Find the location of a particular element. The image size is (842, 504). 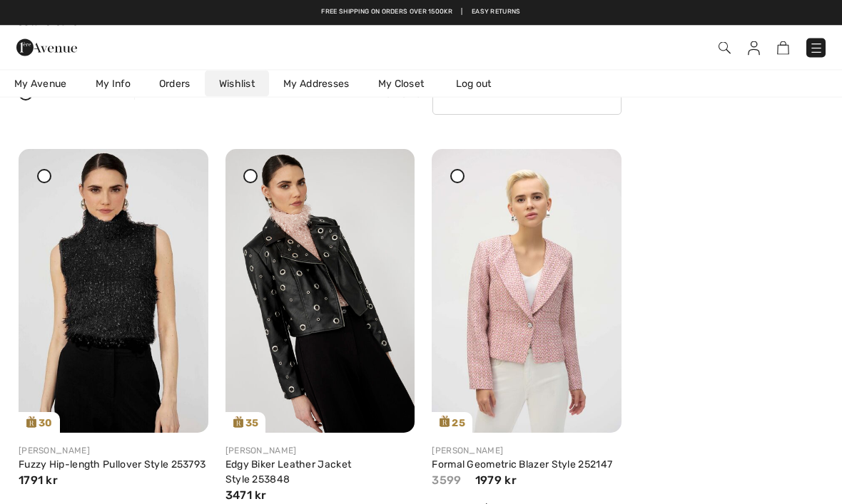

img: joseph-ribkoff-jackets-blazers-pink-multi_252147_3_47d8_search.jpg is located at coordinates (527, 291).